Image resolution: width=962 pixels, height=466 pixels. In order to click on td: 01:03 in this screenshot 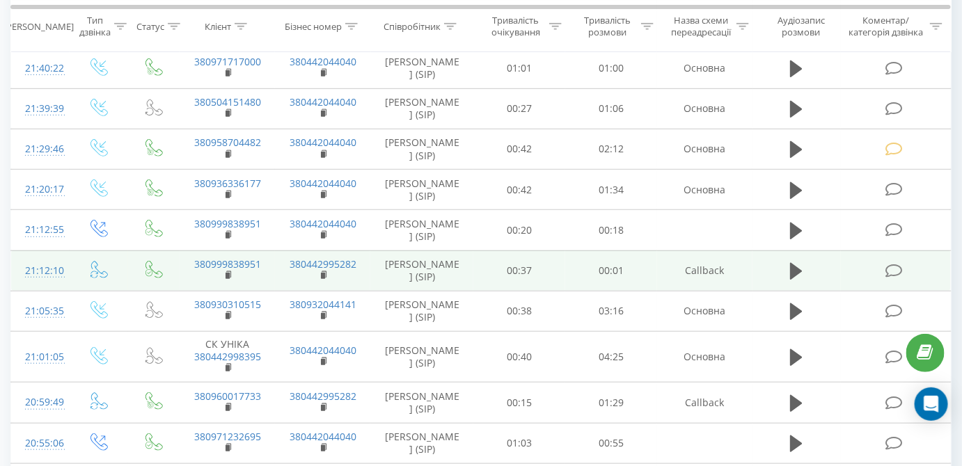, I will do `click(519, 443)`.